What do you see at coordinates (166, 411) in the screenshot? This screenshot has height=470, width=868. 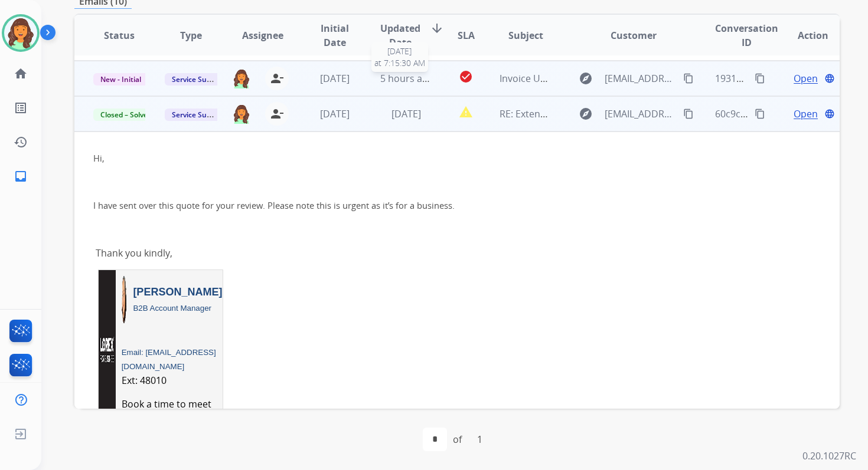 I see `a: Book a time to meet with me` at bounding box center [166, 411].